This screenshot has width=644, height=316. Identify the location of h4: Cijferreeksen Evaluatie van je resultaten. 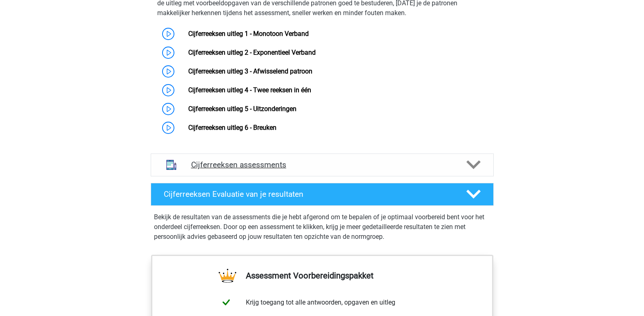
(308, 194).